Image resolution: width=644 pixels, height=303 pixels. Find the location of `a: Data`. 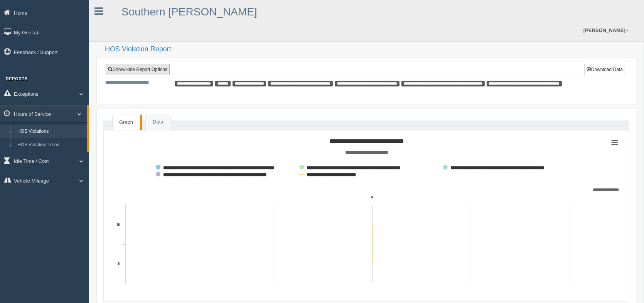

a: Data is located at coordinates (158, 122).